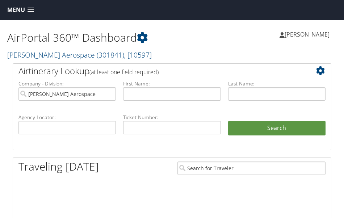 The width and height of the screenshot is (344, 218). Describe the element at coordinates (67, 117) in the screenshot. I see `label: Agency Locator:` at that location.